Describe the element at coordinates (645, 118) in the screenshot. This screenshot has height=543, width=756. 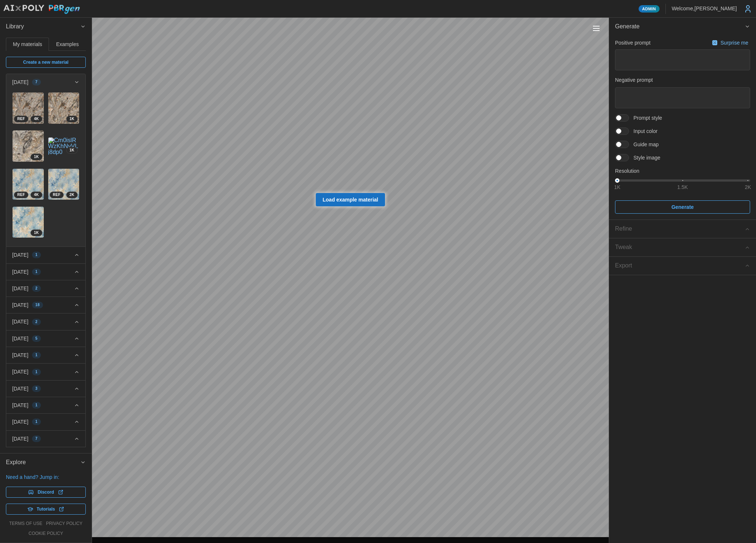
I see `span: Prompt style` at that location.